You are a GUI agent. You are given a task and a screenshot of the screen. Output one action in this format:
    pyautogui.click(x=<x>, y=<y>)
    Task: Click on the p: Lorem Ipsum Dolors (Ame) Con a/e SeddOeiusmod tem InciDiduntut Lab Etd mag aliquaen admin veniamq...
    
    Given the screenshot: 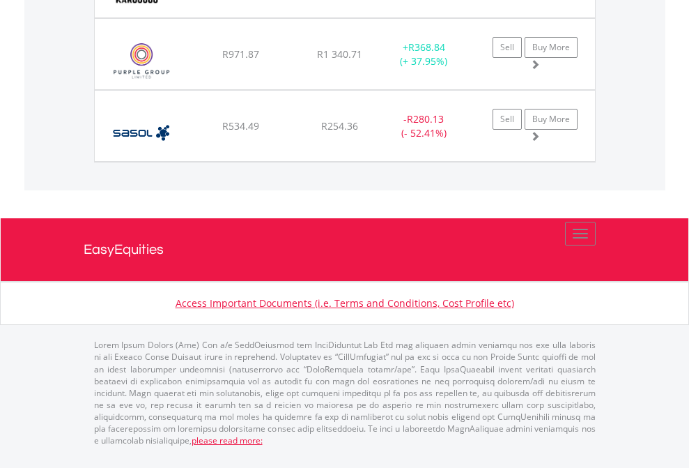 What is the action you would take?
    pyautogui.click(x=345, y=392)
    